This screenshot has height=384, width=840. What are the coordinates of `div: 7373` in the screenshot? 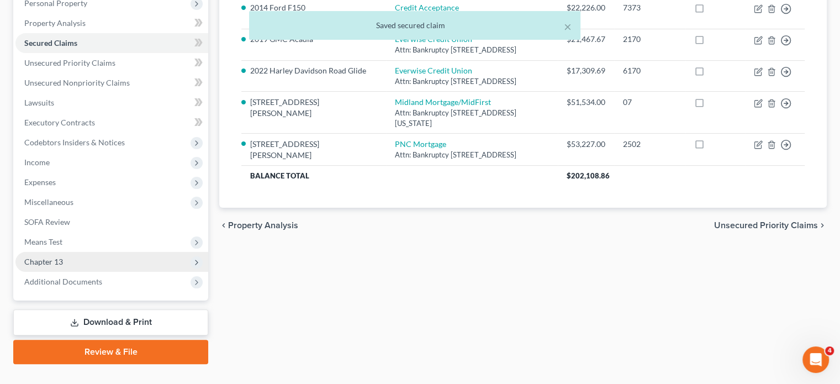 It's located at (650, 8).